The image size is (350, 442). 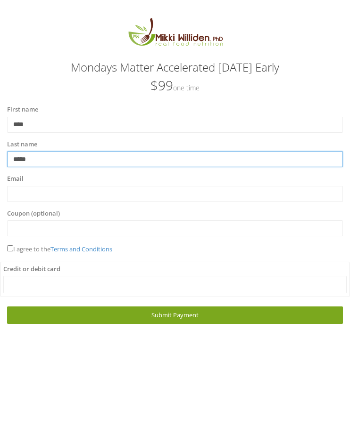 I want to click on label: Credit or debit card, so click(x=32, y=269).